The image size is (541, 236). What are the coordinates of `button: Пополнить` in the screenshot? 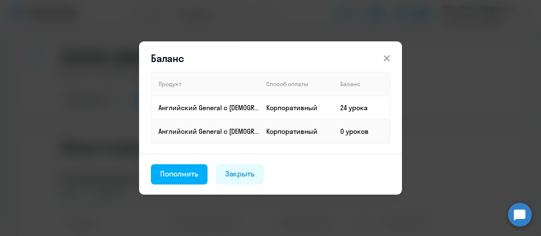 It's located at (179, 175).